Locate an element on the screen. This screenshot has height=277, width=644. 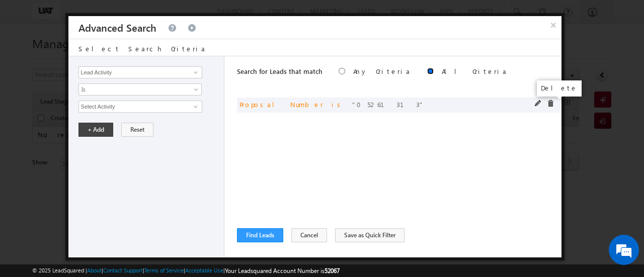
label: All Criteria is located at coordinates (475, 71).